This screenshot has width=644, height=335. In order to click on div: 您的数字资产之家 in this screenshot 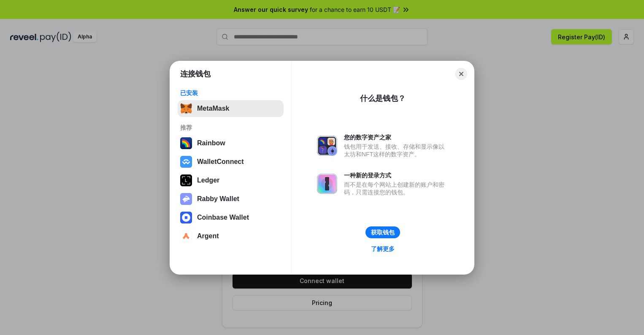, I will do `click(396, 137)`.